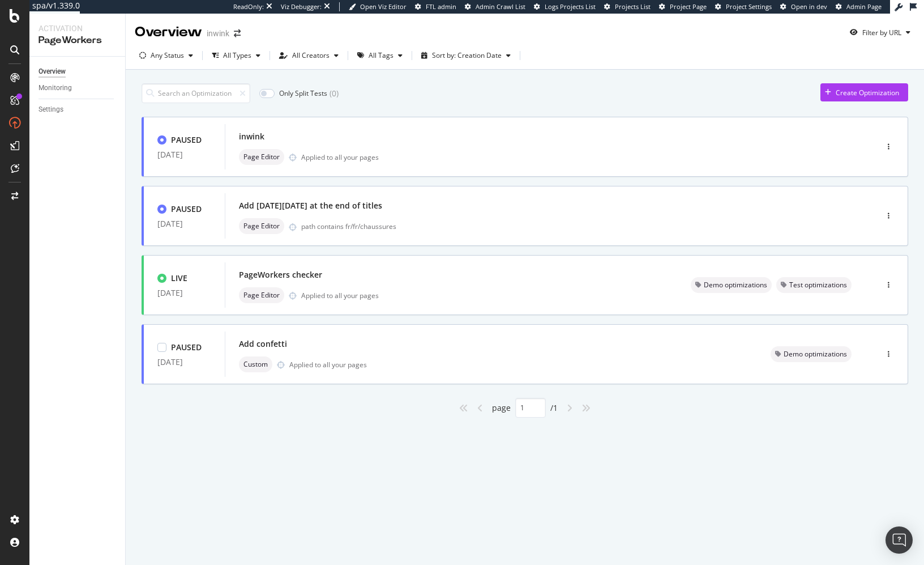 This screenshot has height=565, width=924. I want to click on button: Any Status, so click(166, 55).